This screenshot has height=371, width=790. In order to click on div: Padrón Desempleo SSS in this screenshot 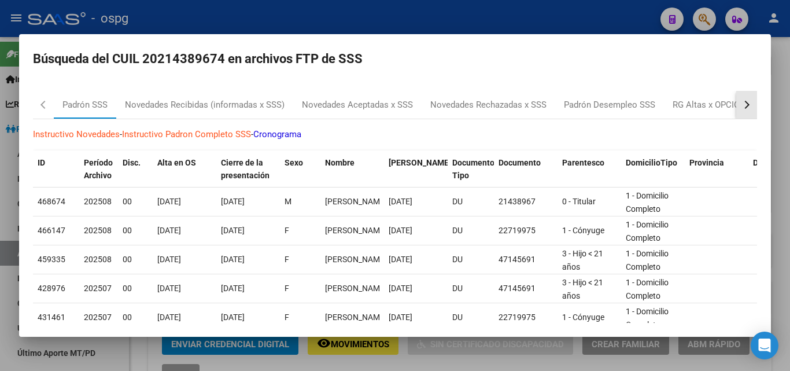, I will do `click(609, 105)`.